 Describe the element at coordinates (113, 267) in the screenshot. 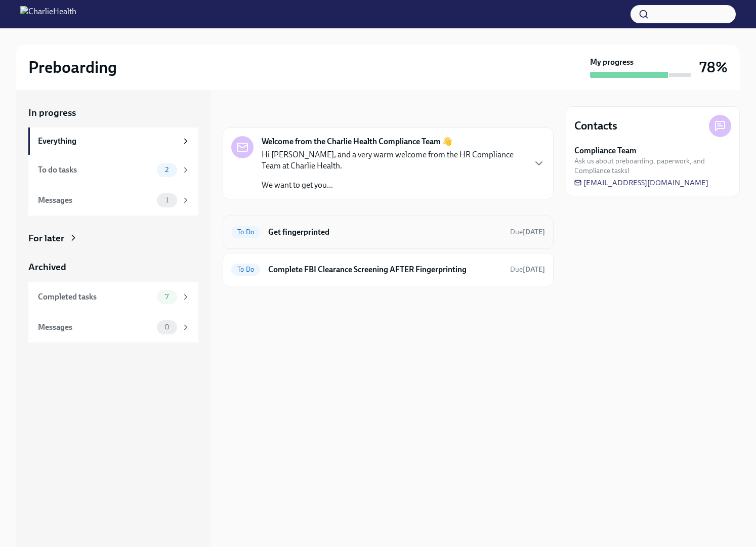

I see `div: Archived` at that location.